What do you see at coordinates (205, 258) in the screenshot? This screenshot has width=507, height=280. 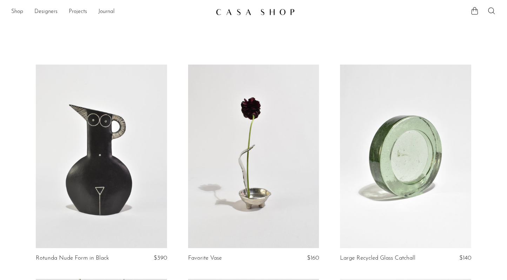 I see `a: Favorite Vase` at bounding box center [205, 258].